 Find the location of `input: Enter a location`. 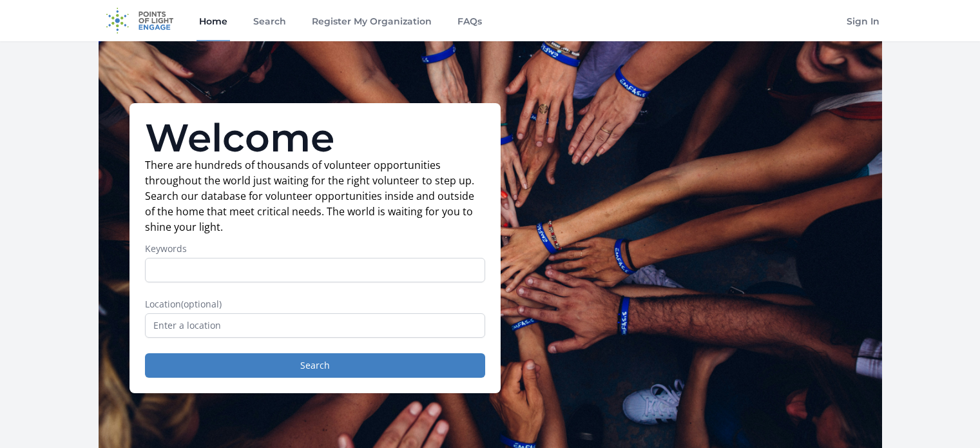

input: Enter a location is located at coordinates (315, 325).